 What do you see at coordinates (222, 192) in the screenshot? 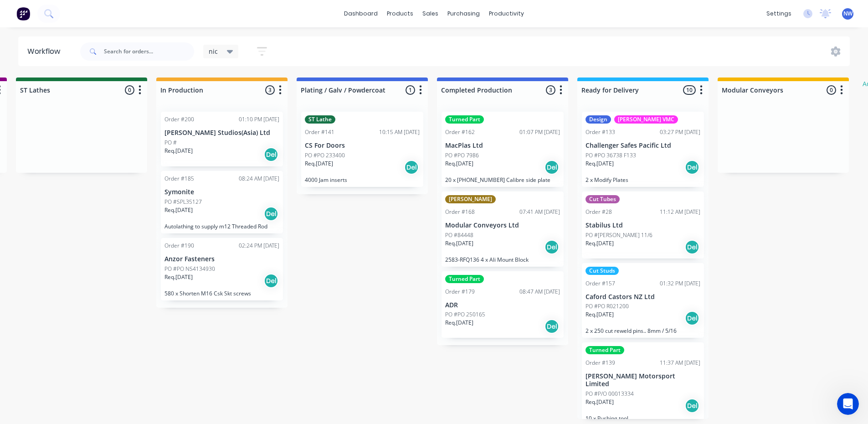
I see `p: Symonite` at bounding box center [222, 192].